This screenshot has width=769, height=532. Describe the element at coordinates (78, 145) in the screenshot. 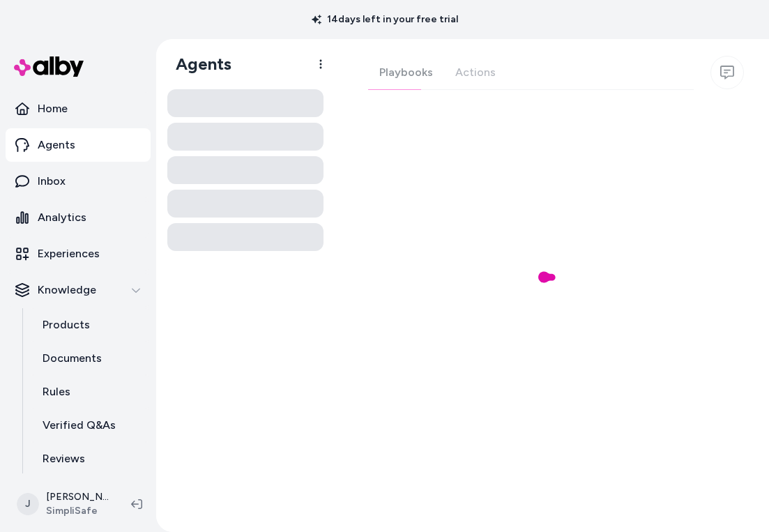

I see `a: Agents` at that location.